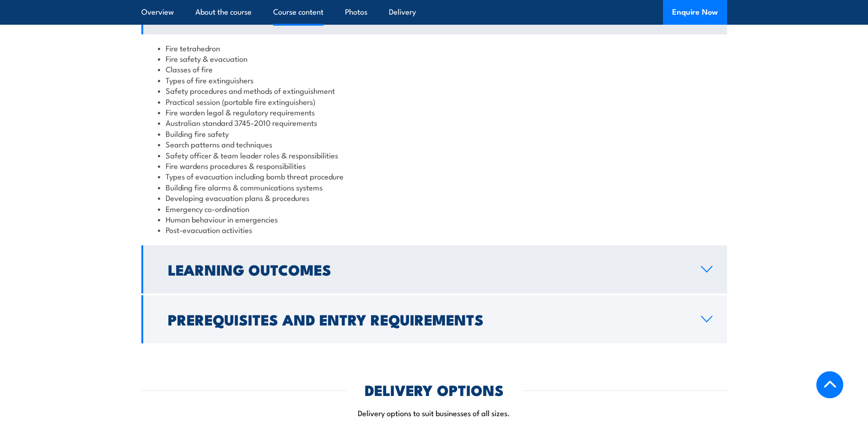  What do you see at coordinates (434, 48) in the screenshot?
I see `li: Fire tetrahedron` at bounding box center [434, 48].